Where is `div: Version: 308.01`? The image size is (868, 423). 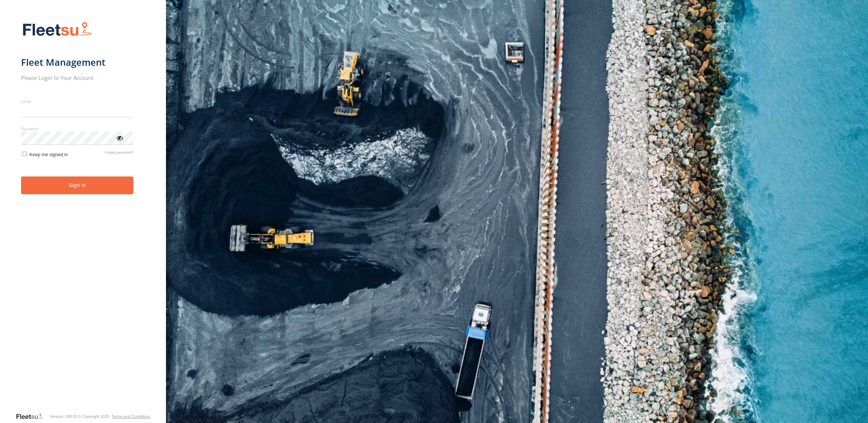 div: Version: 308.01 is located at coordinates (64, 416).